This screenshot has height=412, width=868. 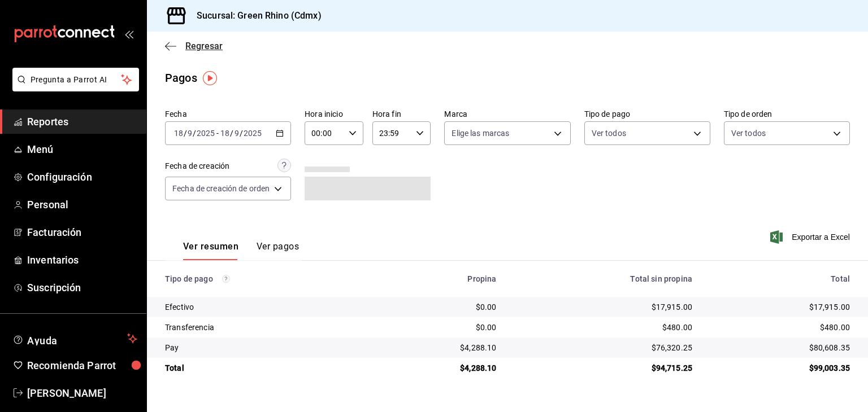 I want to click on label: Marca, so click(x=507, y=114).